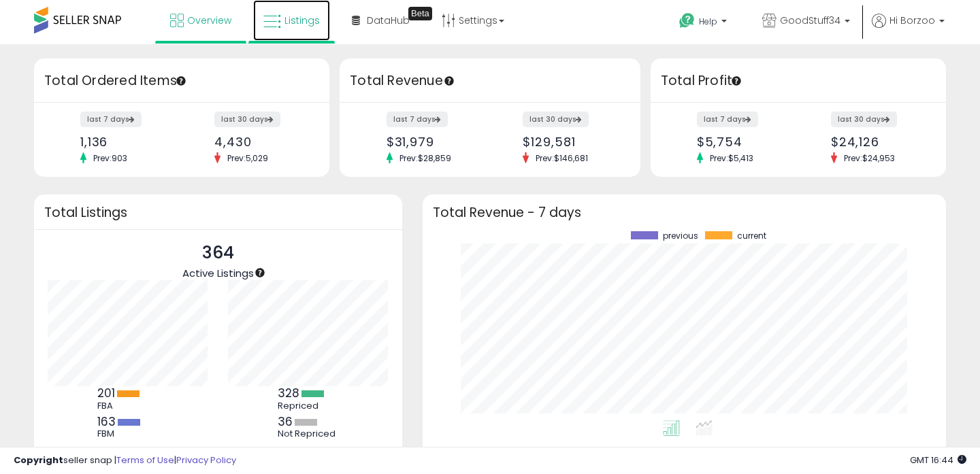 Image resolution: width=980 pixels, height=474 pixels. What do you see at coordinates (907, 29) in the screenshot?
I see `a: Hi Borzoo` at bounding box center [907, 29].